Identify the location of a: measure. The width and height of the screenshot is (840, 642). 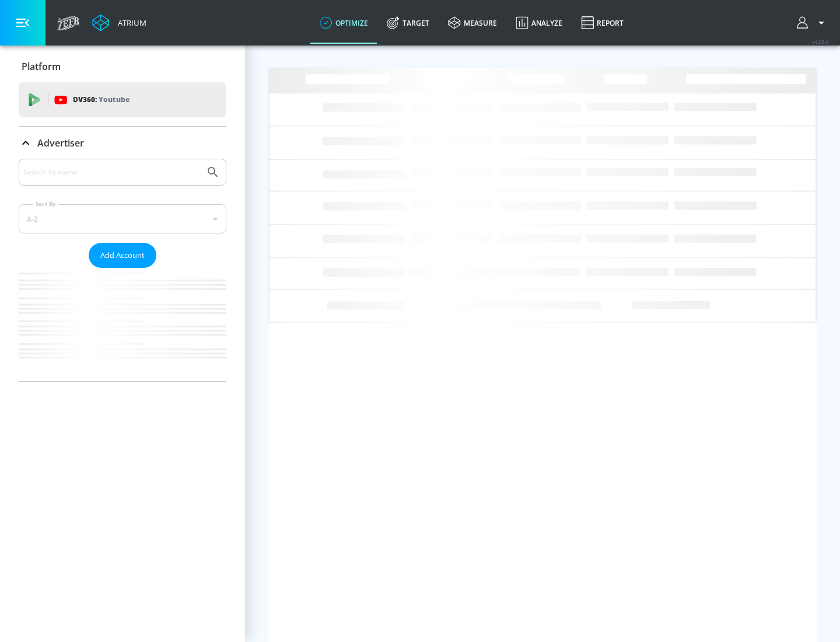
(473, 22).